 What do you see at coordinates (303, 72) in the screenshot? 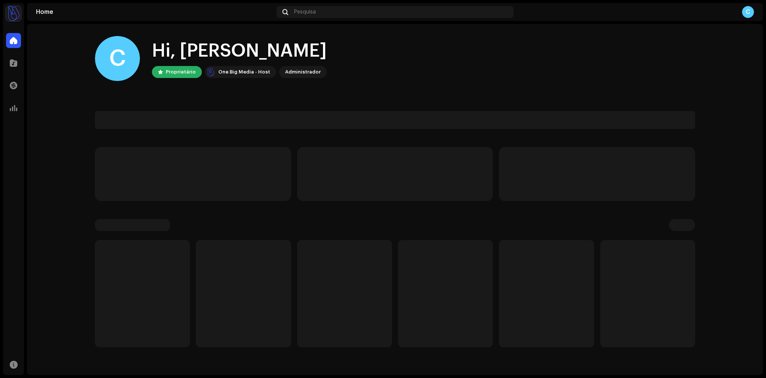
I see `div: Administrador` at bounding box center [303, 72].